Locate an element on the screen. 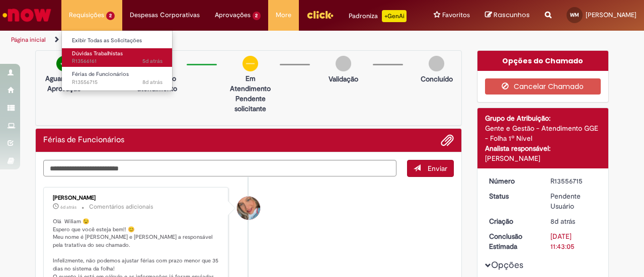  div: Padroniza is located at coordinates (377, 16).